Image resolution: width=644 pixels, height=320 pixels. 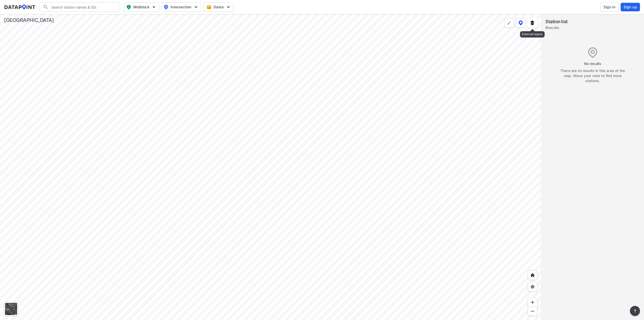 What do you see at coordinates (532, 302) in the screenshot?
I see `img: ZvzfEJKXnyWIrJytrsY285QMwk63cM6Drc+sIAAAAASUVORK5CYII=` at bounding box center [532, 302].